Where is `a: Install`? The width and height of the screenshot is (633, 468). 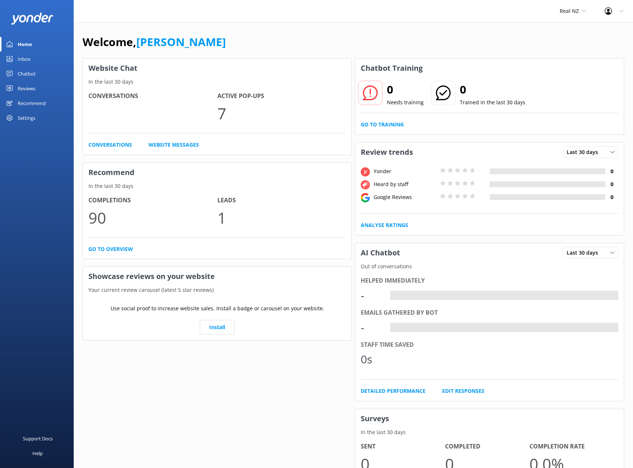
a: Install is located at coordinates (217, 327).